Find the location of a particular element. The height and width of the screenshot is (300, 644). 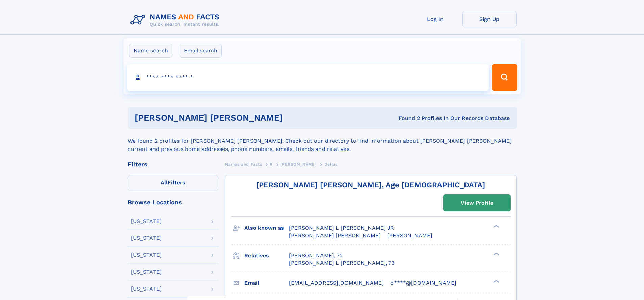

h3: Also known as is located at coordinates (267, 228).